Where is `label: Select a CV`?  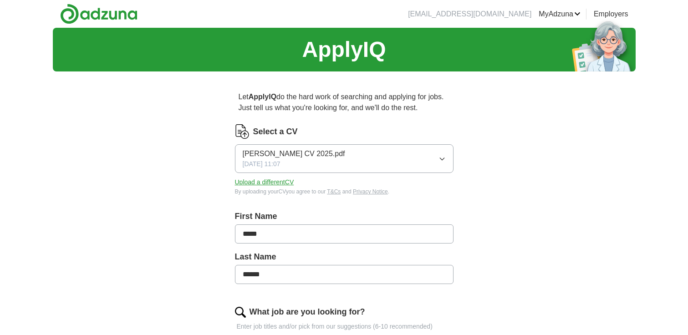 label: Select a CV is located at coordinates (276, 132).